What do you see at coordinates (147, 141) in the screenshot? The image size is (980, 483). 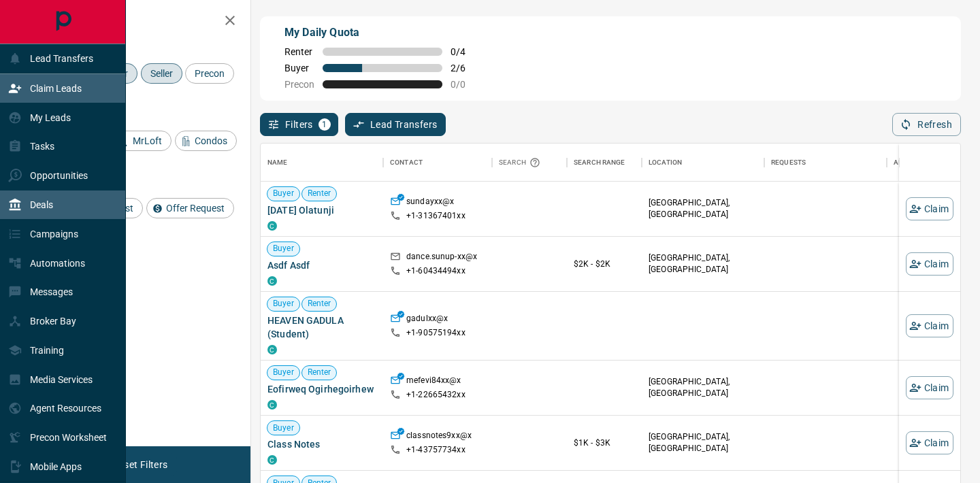 I see `span: MrLoft` at bounding box center [147, 141].